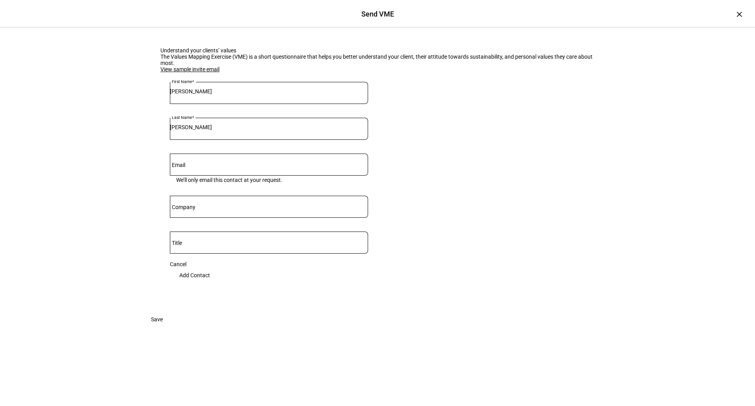 Image resolution: width=755 pixels, height=406 pixels. What do you see at coordinates (184, 207) in the screenshot?
I see `mat-label: Company` at bounding box center [184, 207].